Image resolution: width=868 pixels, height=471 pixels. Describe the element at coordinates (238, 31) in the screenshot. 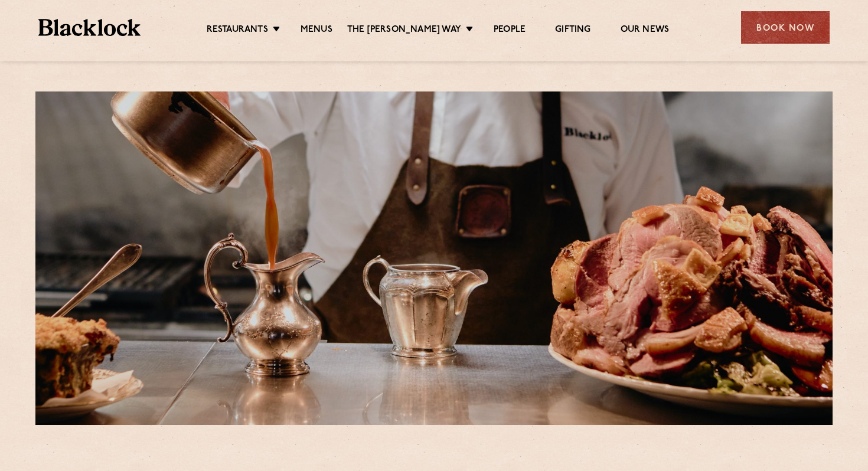

I see `a: Restaurants` at that location.